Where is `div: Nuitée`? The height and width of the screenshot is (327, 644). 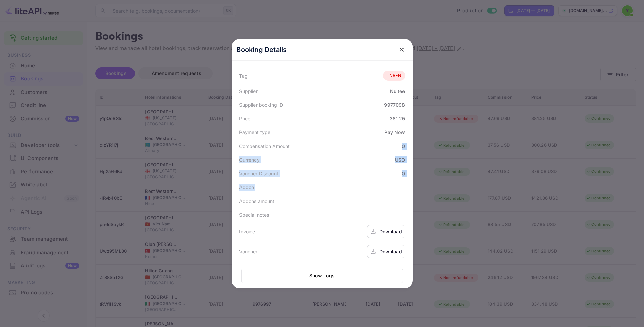 div: Nuitée is located at coordinates (397, 91).